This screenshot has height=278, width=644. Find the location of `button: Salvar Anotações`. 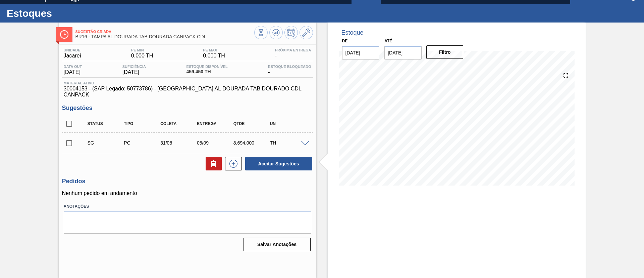

button: Salvar Anotações is located at coordinates (278, 244).